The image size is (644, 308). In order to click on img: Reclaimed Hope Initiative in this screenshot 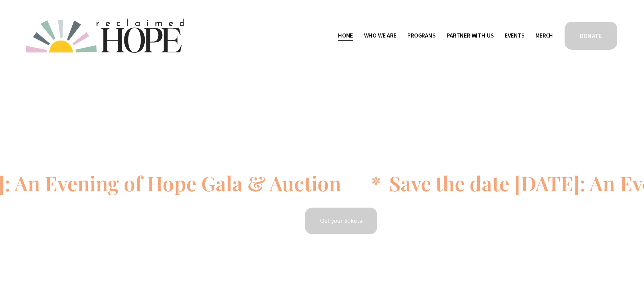, I will do `click(105, 36)`.